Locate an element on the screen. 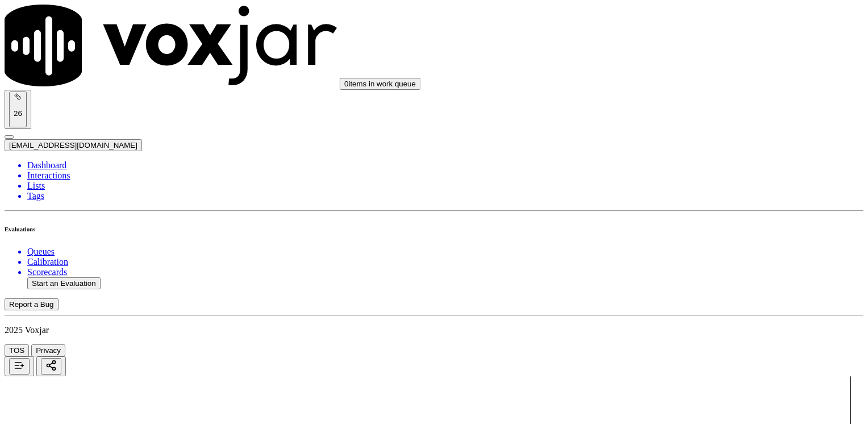  li: Scorecards is located at coordinates (445, 272).